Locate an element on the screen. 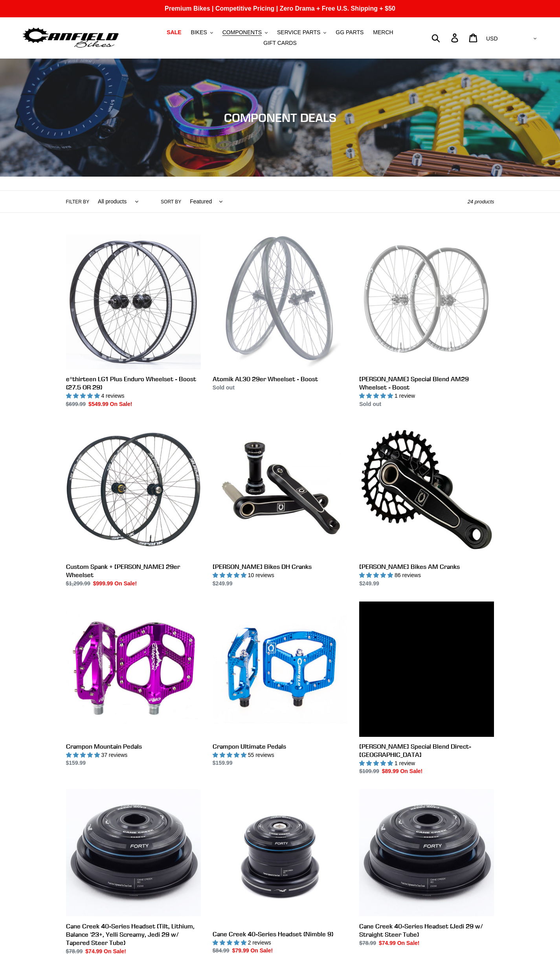 The height and width of the screenshot is (954, 560). a: SALE is located at coordinates (174, 32).